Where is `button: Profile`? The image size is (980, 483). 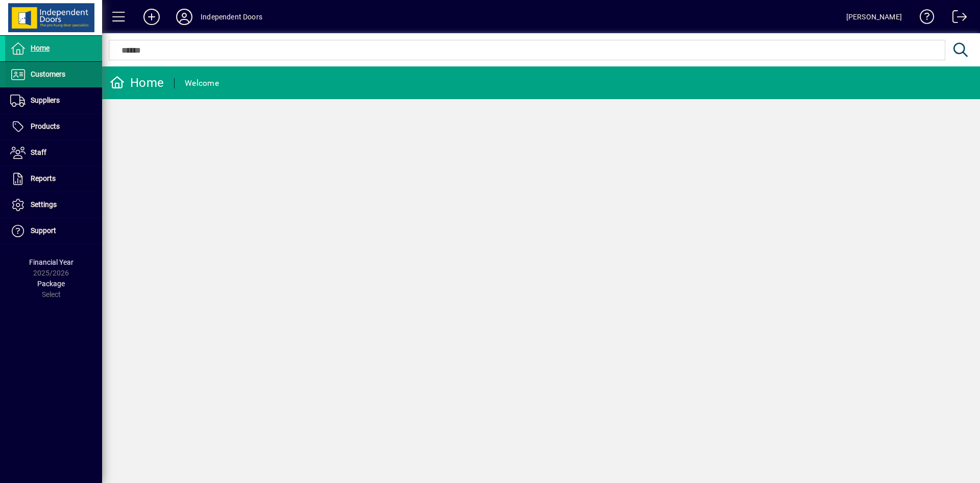
button: Profile is located at coordinates (184, 17).